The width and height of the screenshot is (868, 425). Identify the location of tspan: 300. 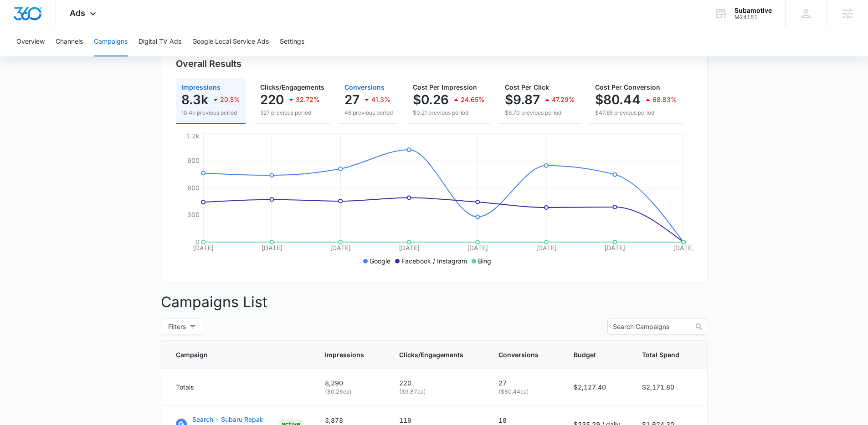
(193, 214).